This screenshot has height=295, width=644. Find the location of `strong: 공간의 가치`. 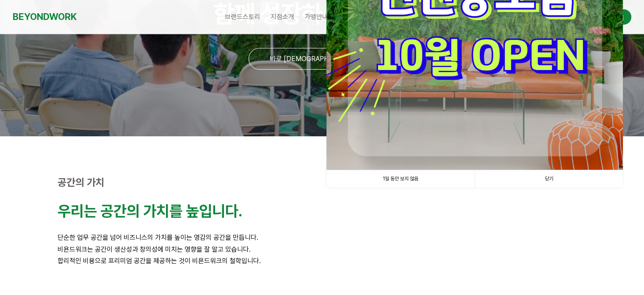

strong: 공간의 가치 is located at coordinates (81, 182).